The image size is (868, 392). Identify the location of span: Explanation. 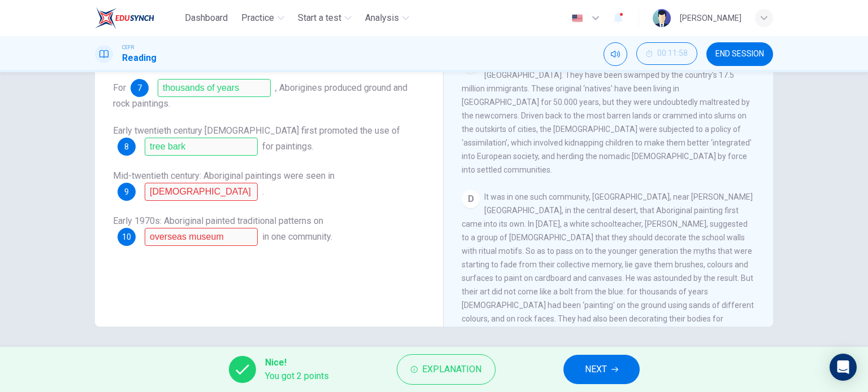
(452, 370).